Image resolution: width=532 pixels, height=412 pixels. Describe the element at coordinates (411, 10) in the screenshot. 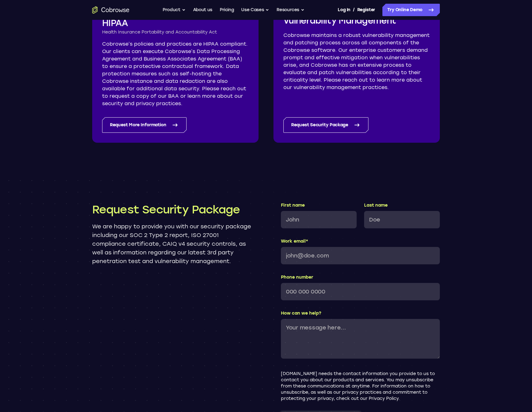

I see `a: Try Online Demo` at that location.